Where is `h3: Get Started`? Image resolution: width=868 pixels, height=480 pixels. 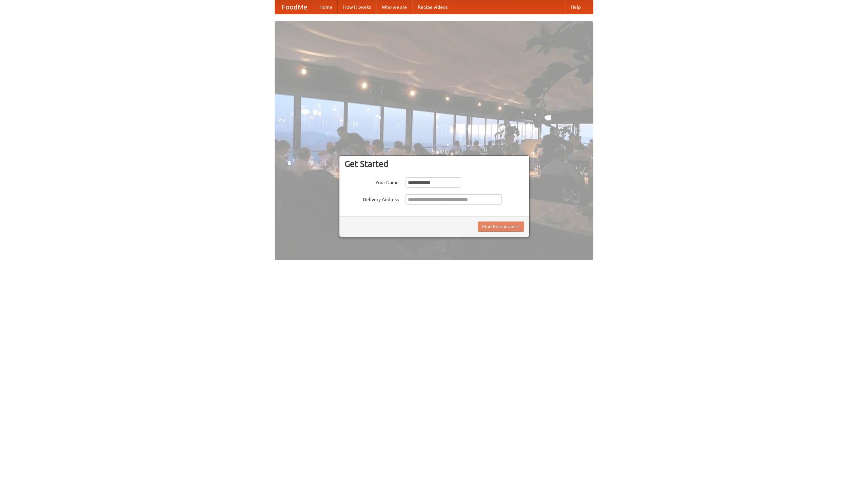
h3: Get Started is located at coordinates (434, 164).